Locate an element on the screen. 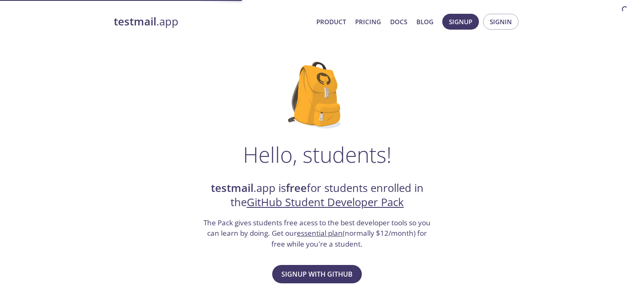  span: Signup is located at coordinates (461, 22).